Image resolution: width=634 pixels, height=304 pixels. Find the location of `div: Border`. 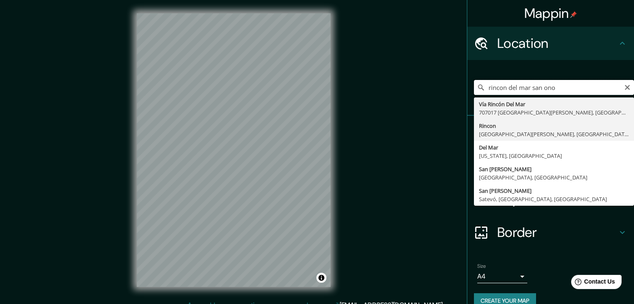

div: Border is located at coordinates (551, 233).